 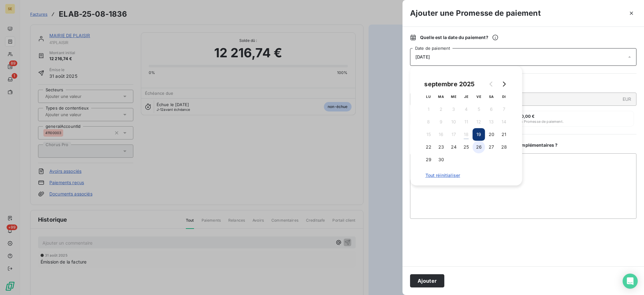 What do you see at coordinates (454, 122) in the screenshot?
I see `button: 10` at bounding box center [454, 122].